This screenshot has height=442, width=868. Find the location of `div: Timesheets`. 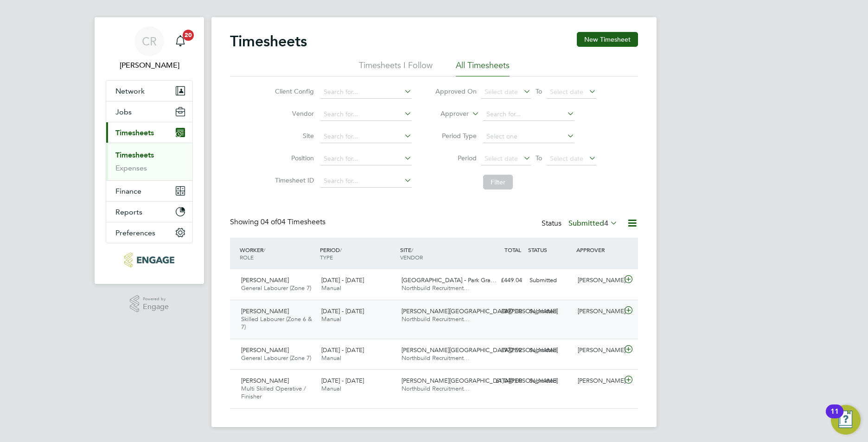

div: Timesheets is located at coordinates (149, 161).